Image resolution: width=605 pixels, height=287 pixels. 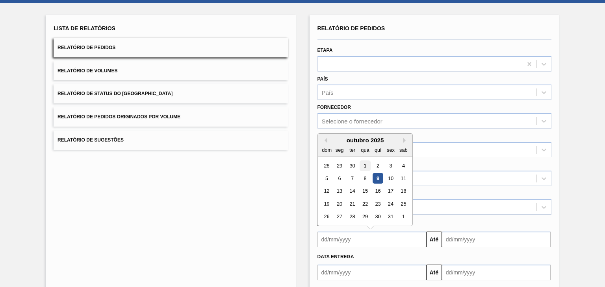 What do you see at coordinates (377, 166) in the screenshot?
I see `div: Choose quinta-feira, 2 de outubro de 2025` at bounding box center [377, 166].